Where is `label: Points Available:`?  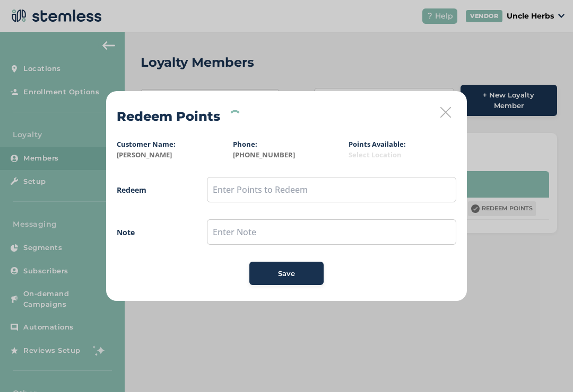 label: Points Available: is located at coordinates (377, 144).